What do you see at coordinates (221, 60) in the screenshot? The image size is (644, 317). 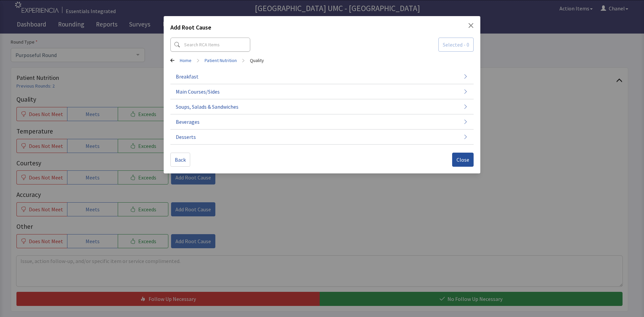 I see `a: Patient Nutrition` at bounding box center [221, 60].